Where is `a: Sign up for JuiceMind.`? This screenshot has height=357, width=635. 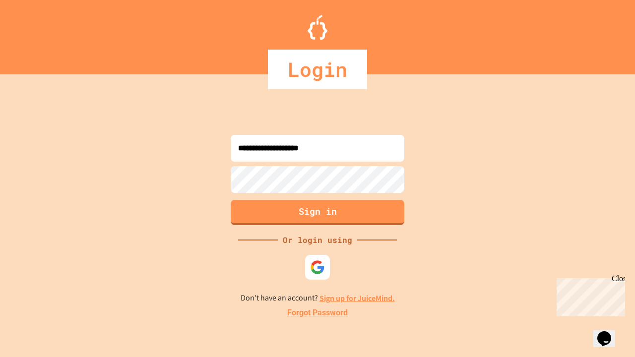 a: Sign up for JuiceMind. is located at coordinates (357, 298).